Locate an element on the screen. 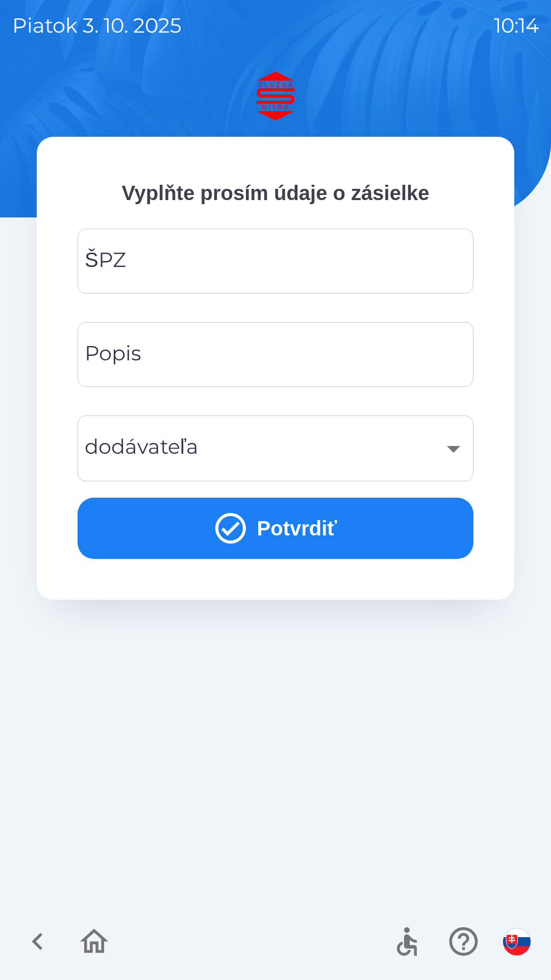 The height and width of the screenshot is (980, 551). p: 10:14 is located at coordinates (517, 26).